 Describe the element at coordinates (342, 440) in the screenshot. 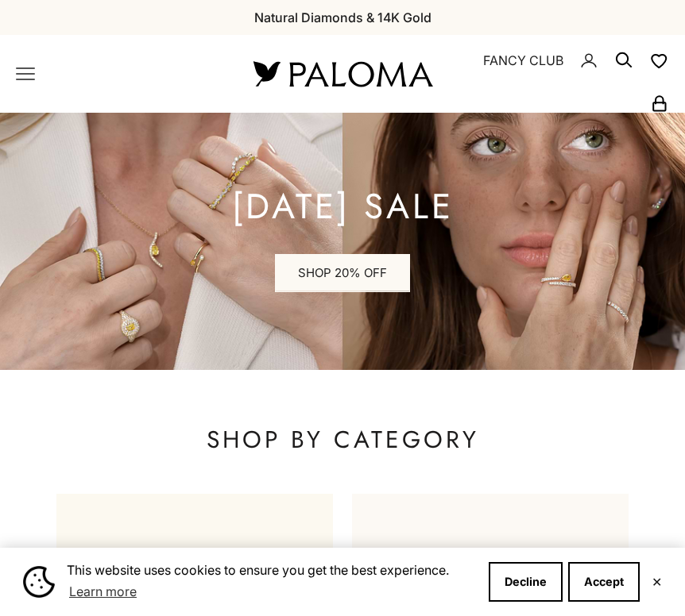

I see `p: SHOP BY CATEGORY` at that location.